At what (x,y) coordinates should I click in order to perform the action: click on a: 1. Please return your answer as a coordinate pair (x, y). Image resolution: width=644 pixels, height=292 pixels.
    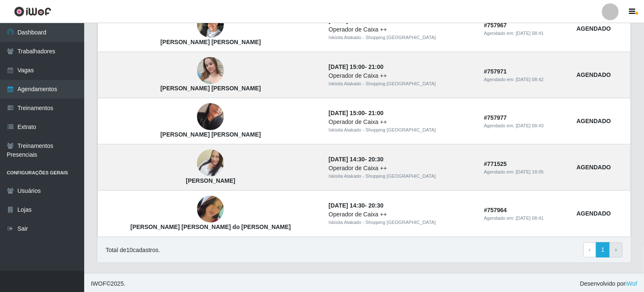
    Looking at the image, I should click on (603, 250).